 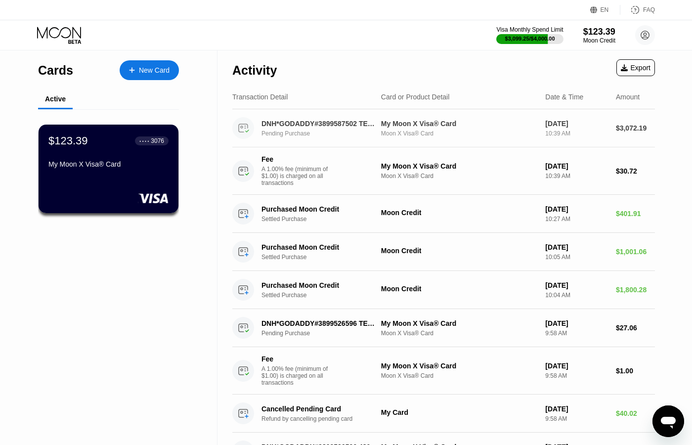 What do you see at coordinates (55, 99) in the screenshot?
I see `div: Active` at bounding box center [55, 99].